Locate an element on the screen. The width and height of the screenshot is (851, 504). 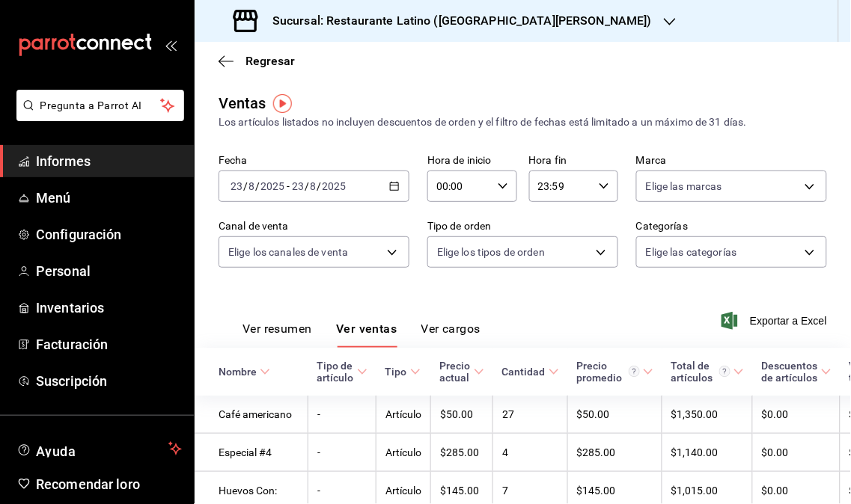
font: Informes is located at coordinates (63, 161).